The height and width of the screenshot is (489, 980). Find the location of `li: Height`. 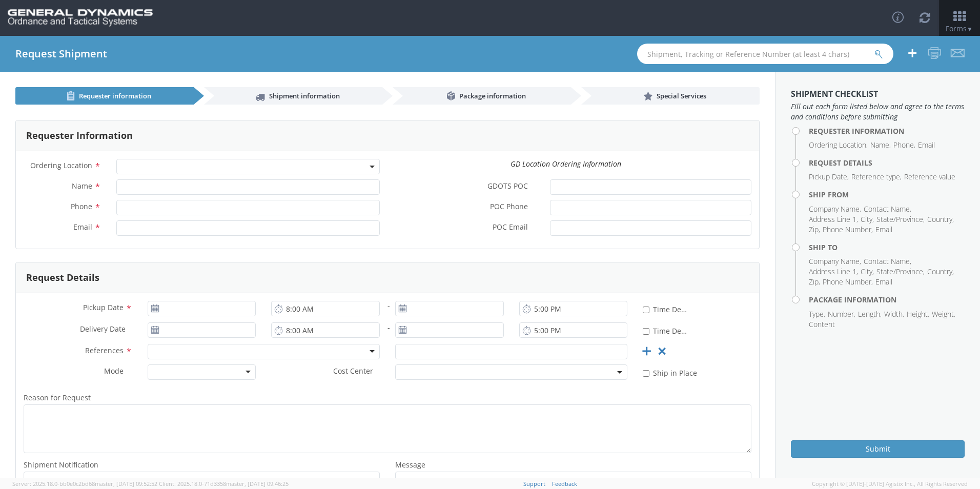

li: Height is located at coordinates (918, 314).